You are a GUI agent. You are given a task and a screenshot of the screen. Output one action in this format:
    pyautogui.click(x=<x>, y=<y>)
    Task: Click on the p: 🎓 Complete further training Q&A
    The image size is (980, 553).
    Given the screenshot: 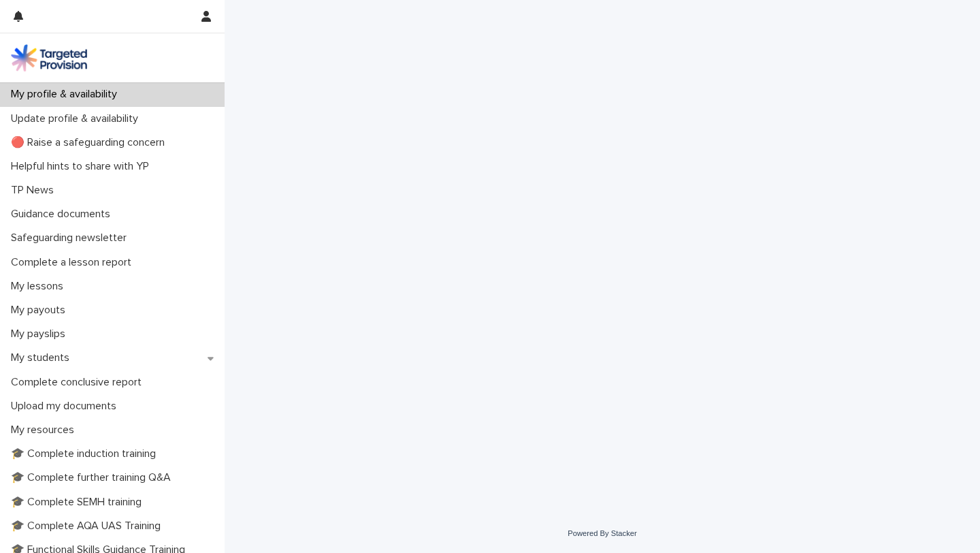 What is the action you would take?
    pyautogui.click(x=93, y=477)
    